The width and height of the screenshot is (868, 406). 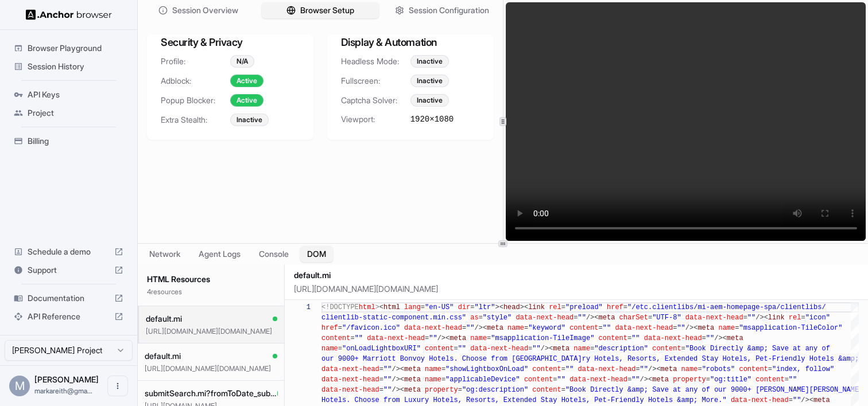 What do you see at coordinates (487, 369) in the screenshot?
I see `span: "showLightboxOnLoad"` at bounding box center [487, 369].